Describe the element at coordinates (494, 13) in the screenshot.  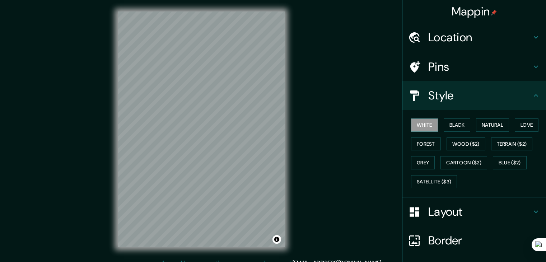
I see `img: pin-icon.png` at that location.